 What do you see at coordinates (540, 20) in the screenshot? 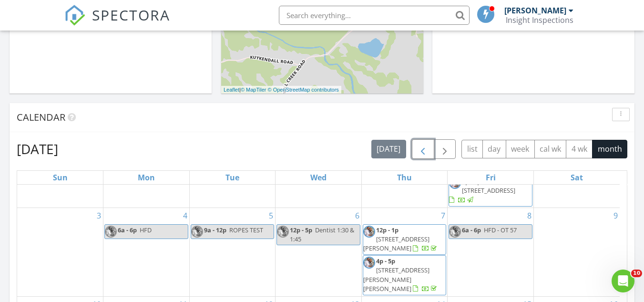
I see `div: Insight Inspections` at bounding box center [540, 20].